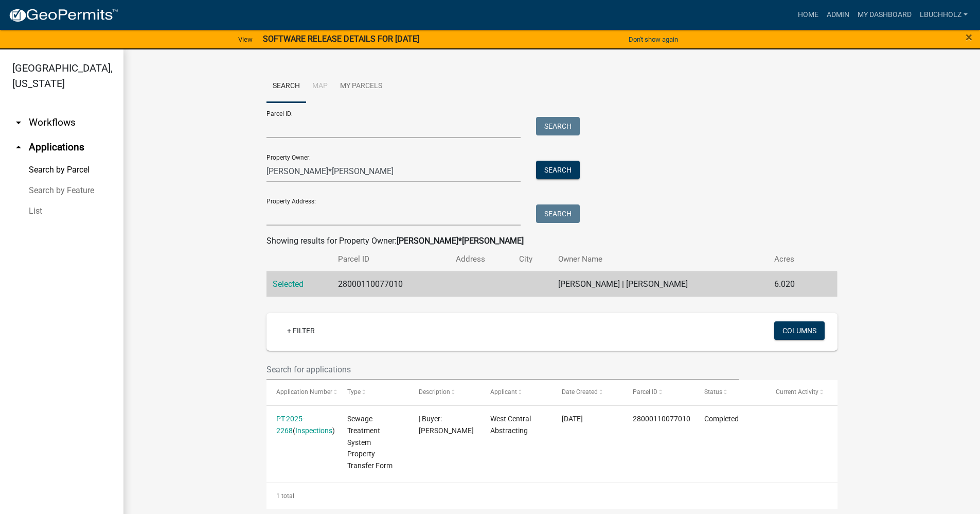 The width and height of the screenshot is (980, 514). What do you see at coordinates (504, 392) in the screenshot?
I see `span: Applicant` at bounding box center [504, 392].